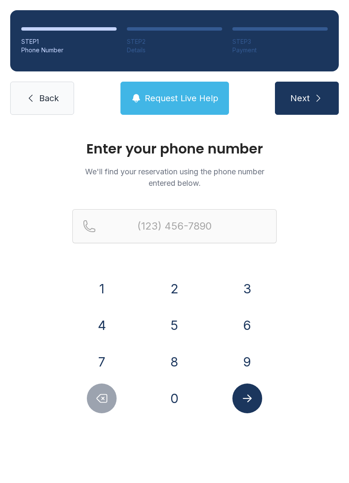  I want to click on div: STEP 1, so click(69, 42).